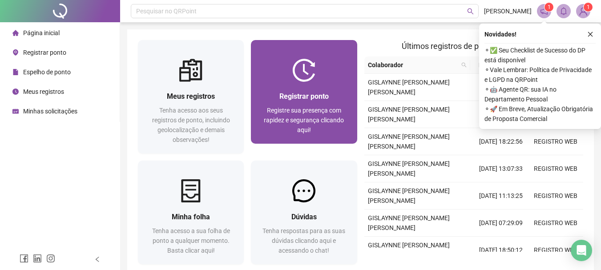 This screenshot has height=270, width=601. What do you see at coordinates (191, 96) in the screenshot?
I see `a: Meus registrosTenha acesso aos seus registros de ponto, incluindo geolocalização e demais observa...` at bounding box center [191, 96].